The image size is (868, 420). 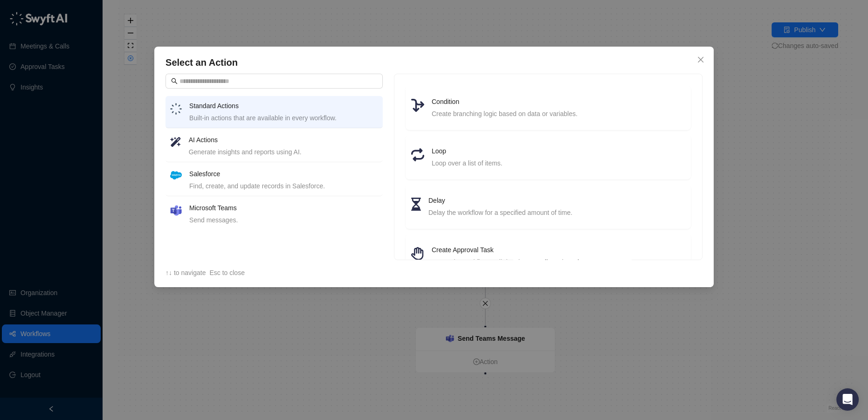 I want to click on img: microsoft-teams-BZ5xE2bQ.png, so click(x=176, y=210).